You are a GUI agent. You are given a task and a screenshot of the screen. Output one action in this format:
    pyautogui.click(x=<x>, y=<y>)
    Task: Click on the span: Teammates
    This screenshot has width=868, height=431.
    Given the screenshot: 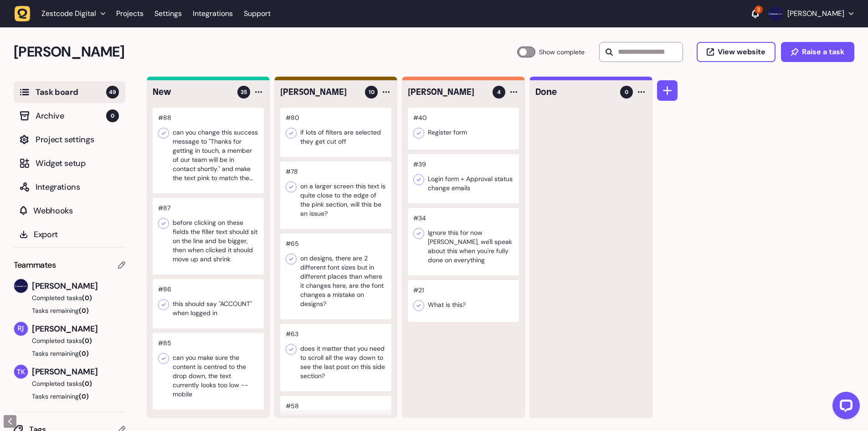 What is the action you would take?
    pyautogui.click(x=35, y=265)
    